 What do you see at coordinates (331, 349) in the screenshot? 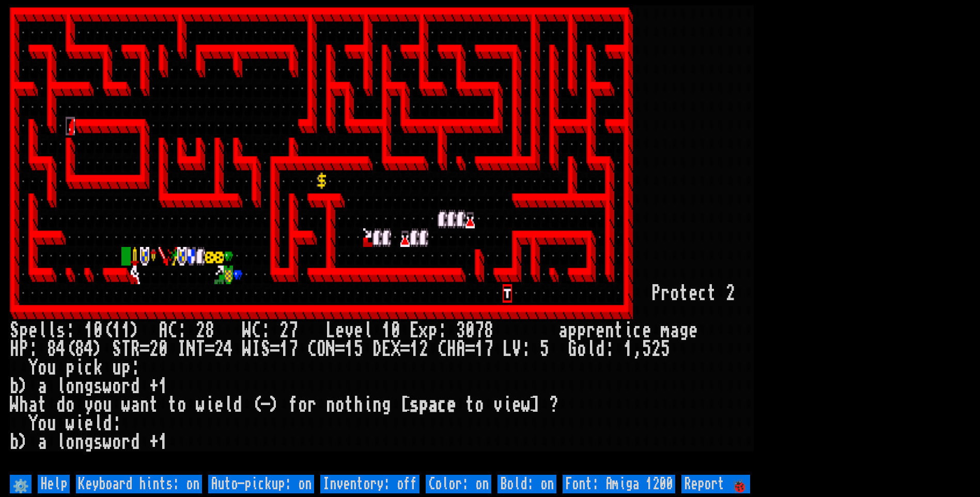
I see `div: N` at bounding box center [331, 349].